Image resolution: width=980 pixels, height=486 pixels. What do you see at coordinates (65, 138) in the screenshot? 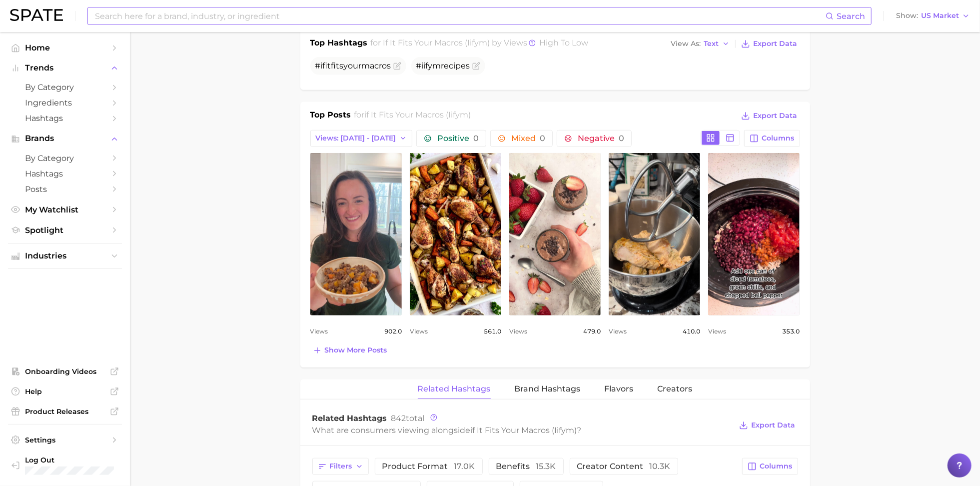
I see `button: Brands` at bounding box center [65, 138].